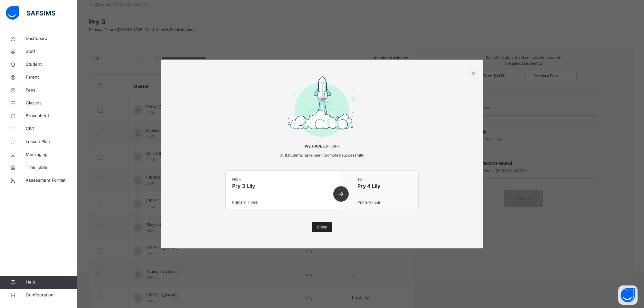 The image size is (644, 308). Describe the element at coordinates (51, 116) in the screenshot. I see `span: Broadsheet` at that location.